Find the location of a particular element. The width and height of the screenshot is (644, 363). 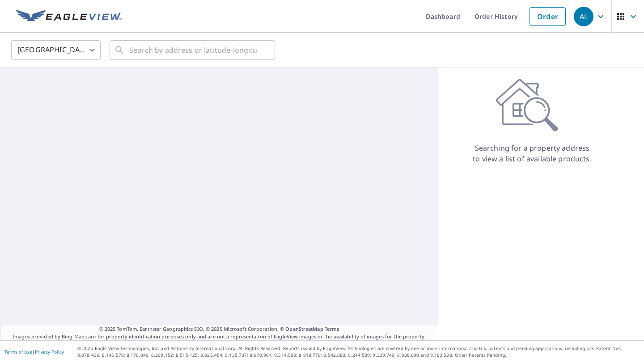

a: OpenStreetMap is located at coordinates (304, 328).